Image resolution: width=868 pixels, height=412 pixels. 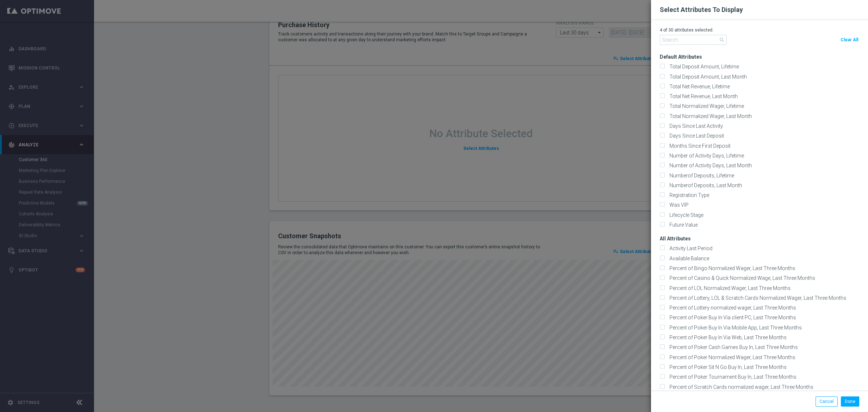 What do you see at coordinates (709, 116) in the screenshot?
I see `label: Total Normalized Wager, Last Month` at bounding box center [709, 116].